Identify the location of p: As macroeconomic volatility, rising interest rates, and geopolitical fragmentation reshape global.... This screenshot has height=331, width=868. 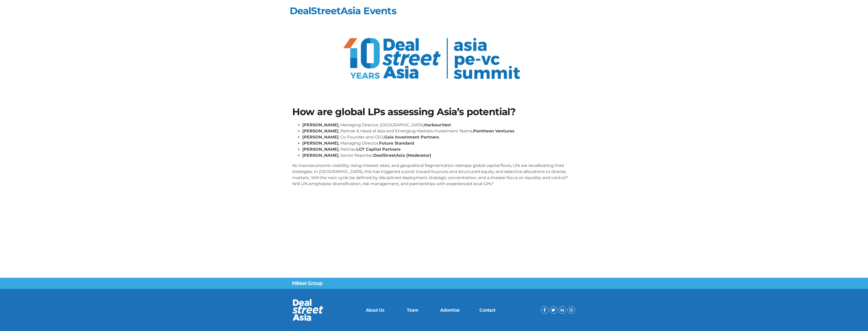
(434, 175).